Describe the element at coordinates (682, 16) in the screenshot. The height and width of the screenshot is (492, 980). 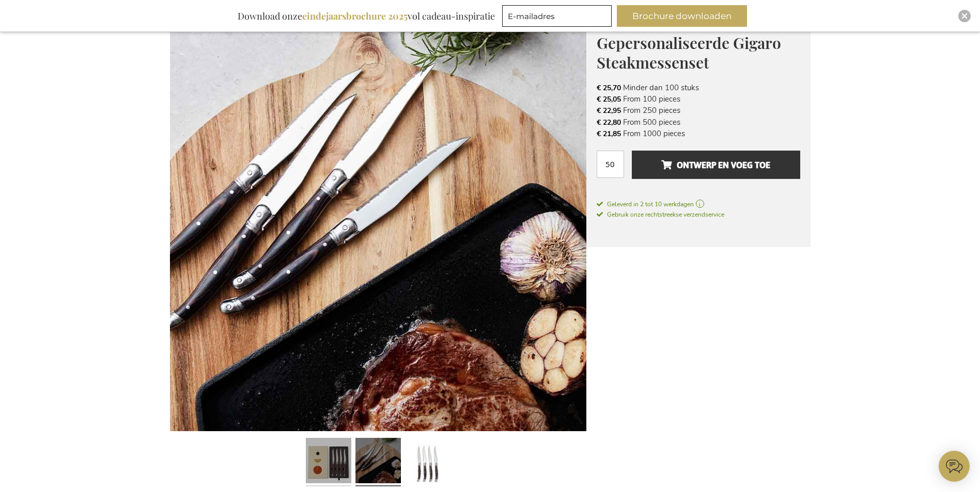
I see `button: Brochure downloaden` at that location.